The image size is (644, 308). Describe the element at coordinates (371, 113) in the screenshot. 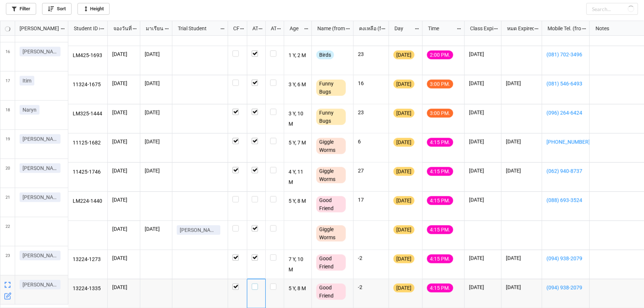

I see `p: 23` at that location.